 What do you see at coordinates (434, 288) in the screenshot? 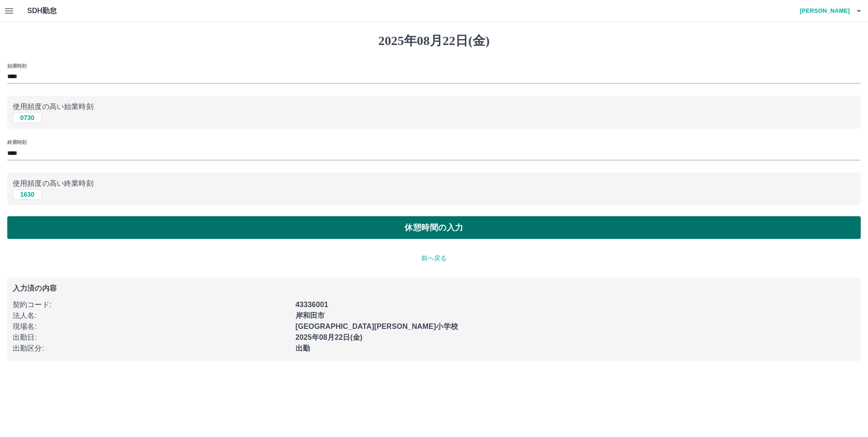
I see `p: 入力済の内容` at bounding box center [434, 288].